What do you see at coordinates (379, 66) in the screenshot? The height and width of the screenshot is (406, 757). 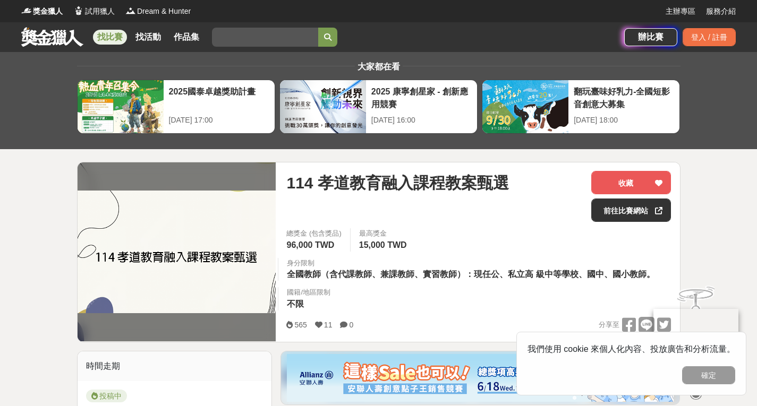 I see `span: 大家都在看` at bounding box center [379, 66].